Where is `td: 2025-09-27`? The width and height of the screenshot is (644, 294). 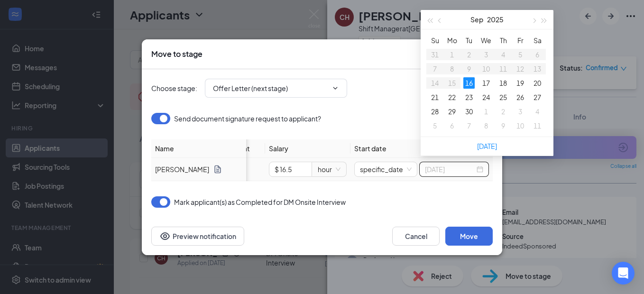
td: 2025-09-27 is located at coordinates (537, 97).